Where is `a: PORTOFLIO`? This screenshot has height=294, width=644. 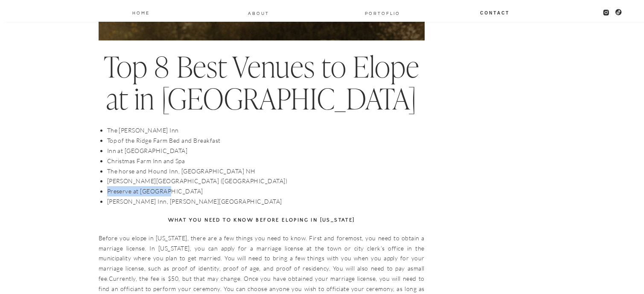 a: PORTOFLIO is located at coordinates (382, 13).